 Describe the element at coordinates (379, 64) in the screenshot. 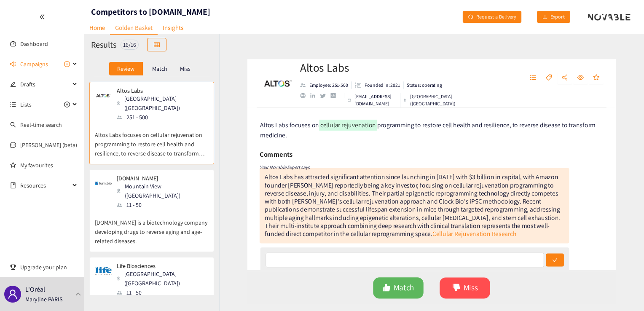

I see `h2: Altos Labs` at that location.